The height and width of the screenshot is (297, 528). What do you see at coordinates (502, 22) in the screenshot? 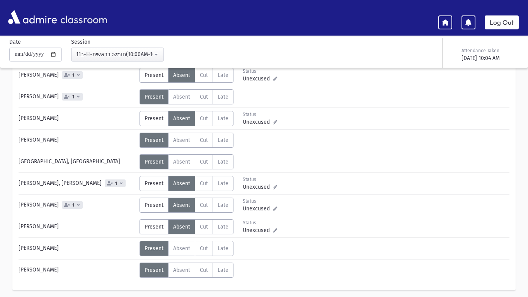
I see `a: Log Out` at bounding box center [502, 22].